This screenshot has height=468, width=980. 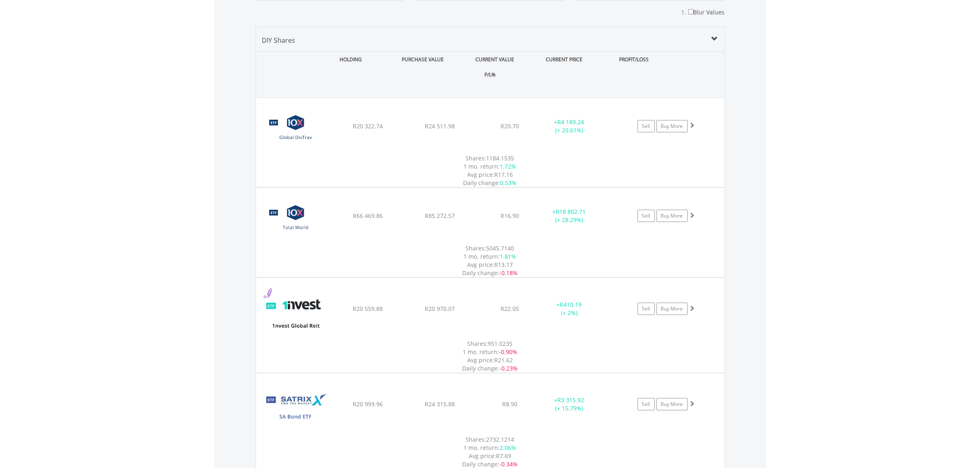 What do you see at coordinates (500, 157) in the screenshot?
I see `span: 1184.1535` at bounding box center [500, 157].